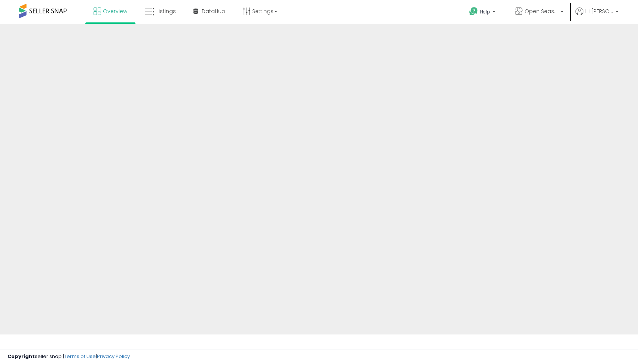 This screenshot has width=638, height=364. What do you see at coordinates (485, 12) in the screenshot?
I see `span: Help` at bounding box center [485, 12].